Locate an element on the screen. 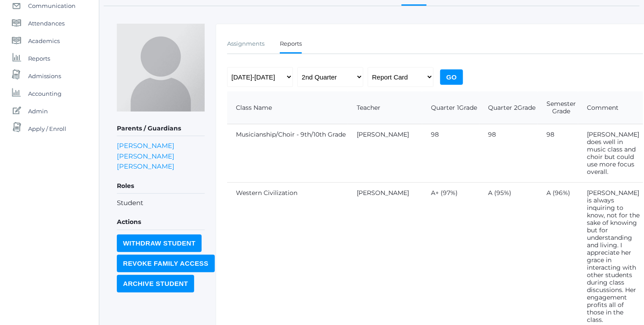 The height and width of the screenshot is (325, 644). input: Withdraw Student is located at coordinates (159, 243).